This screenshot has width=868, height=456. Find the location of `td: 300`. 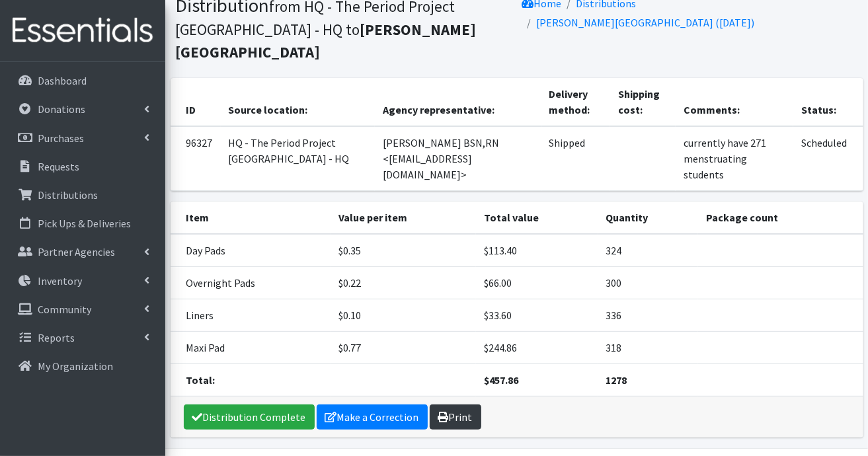

td: 300 is located at coordinates (648, 282).